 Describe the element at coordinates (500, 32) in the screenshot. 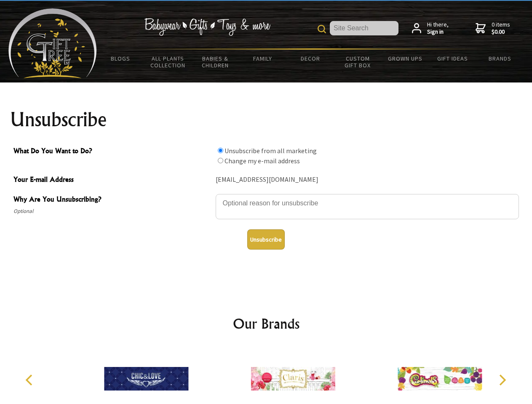

I see `strong: $0.00` at that location.